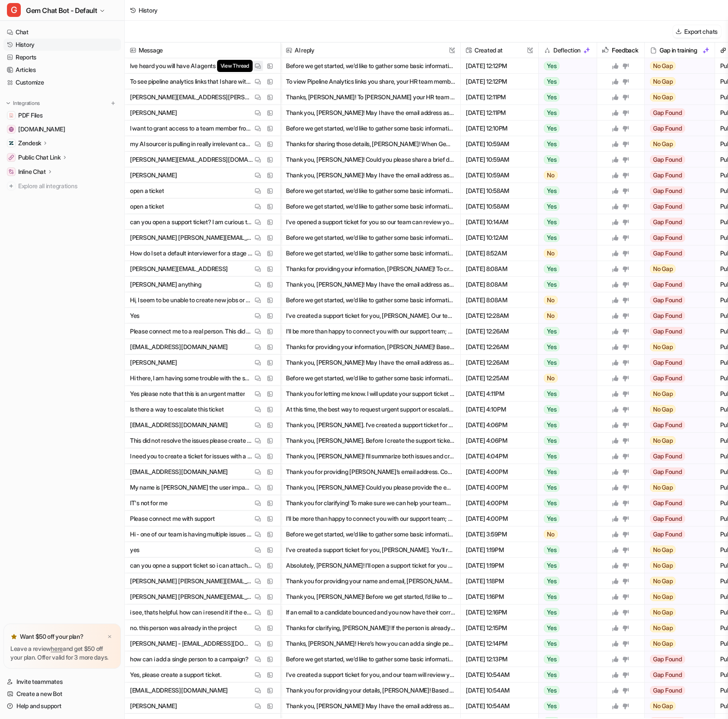 Image resolution: width=728 pixels, height=719 pixels. I want to click on button: To view Pipeline Analytics links you share, your HR team member must have a Gem account and acces..., so click(371, 82).